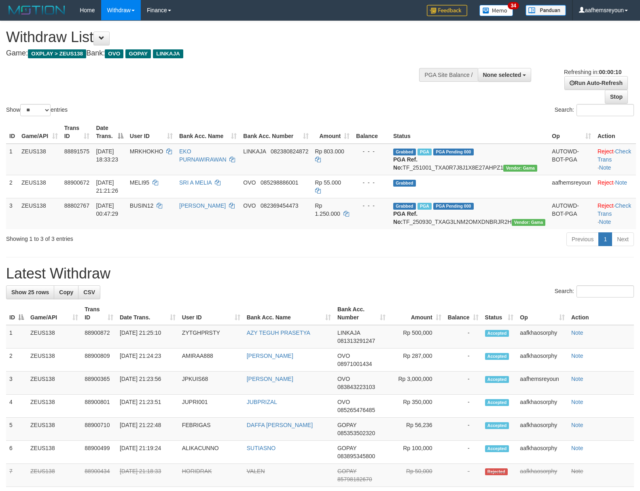  Describe the element at coordinates (571, 213) in the screenshot. I see `td: AUTOWD-BOT-PGA` at that location.